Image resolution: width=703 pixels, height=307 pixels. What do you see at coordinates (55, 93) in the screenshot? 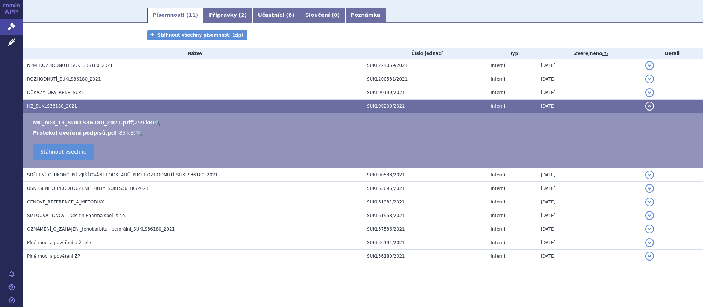
I see `span: DŮKAZY_OPATŘENÉ_SÚKL` at bounding box center [55, 93].